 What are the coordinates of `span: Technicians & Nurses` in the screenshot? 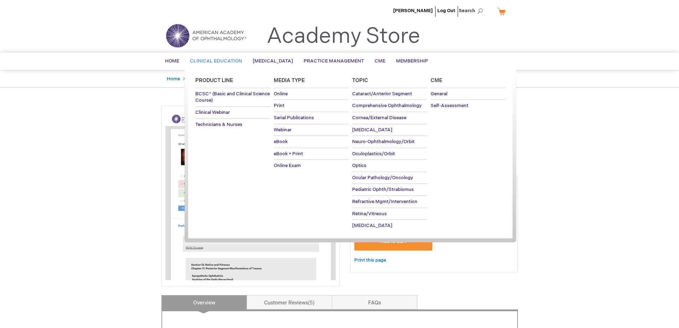 It's located at (219, 124).